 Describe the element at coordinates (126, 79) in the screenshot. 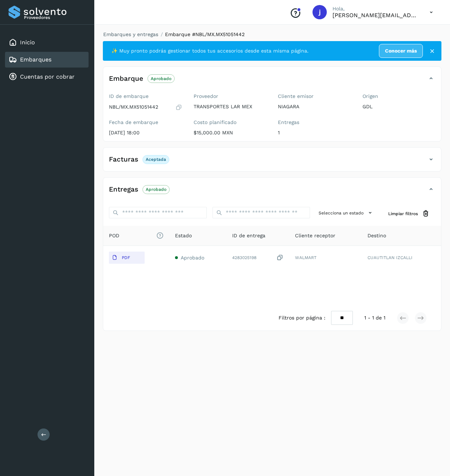

I see `h4: Embarque` at that location.